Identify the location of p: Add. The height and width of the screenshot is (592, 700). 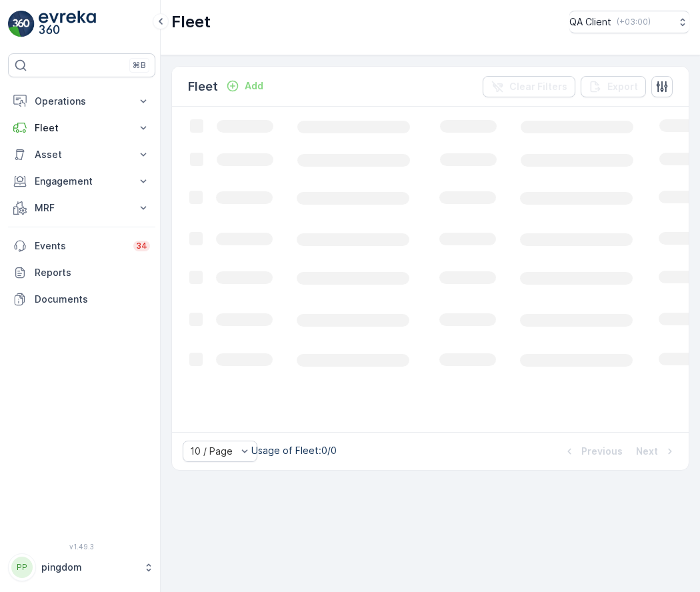
(254, 86).